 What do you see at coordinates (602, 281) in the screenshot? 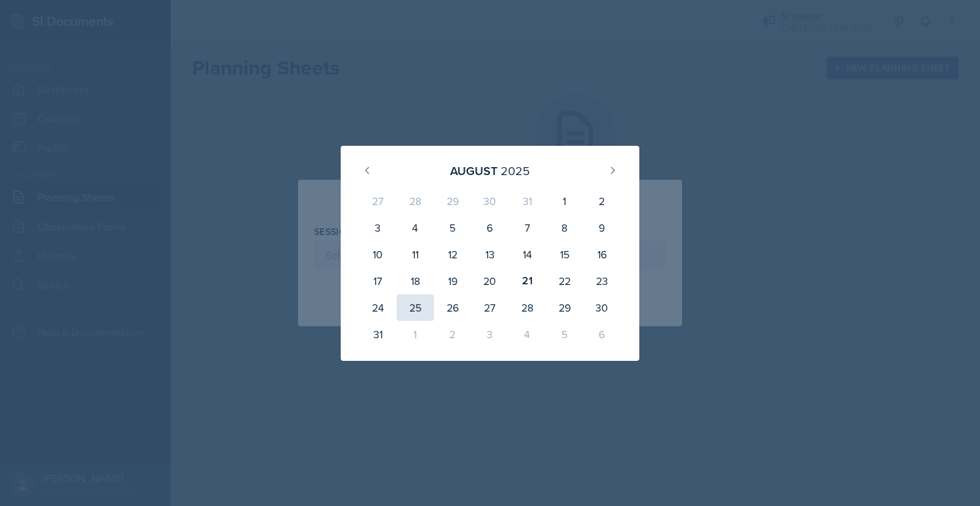
I see `div: 23` at bounding box center [602, 281].